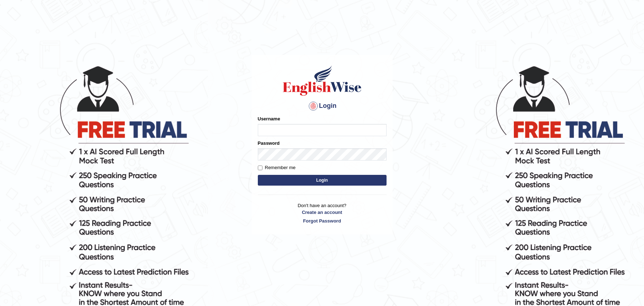 Image resolution: width=644 pixels, height=306 pixels. What do you see at coordinates (269, 143) in the screenshot?
I see `label: Password` at bounding box center [269, 143].